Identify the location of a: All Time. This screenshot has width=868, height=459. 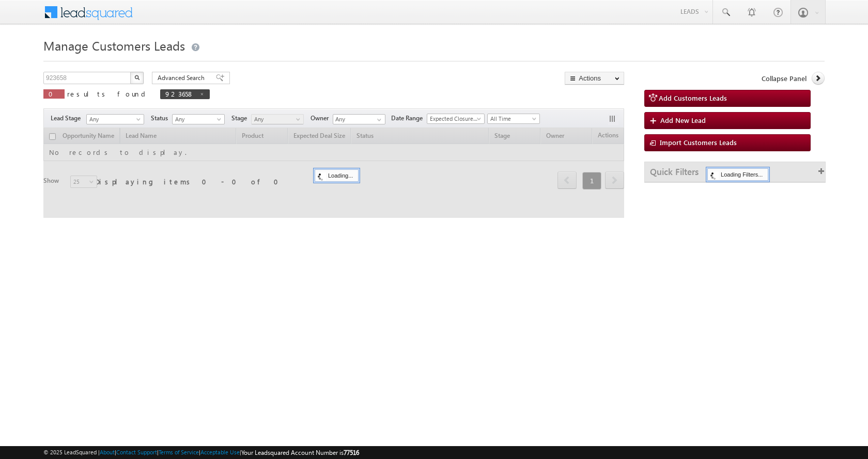
(513, 119).